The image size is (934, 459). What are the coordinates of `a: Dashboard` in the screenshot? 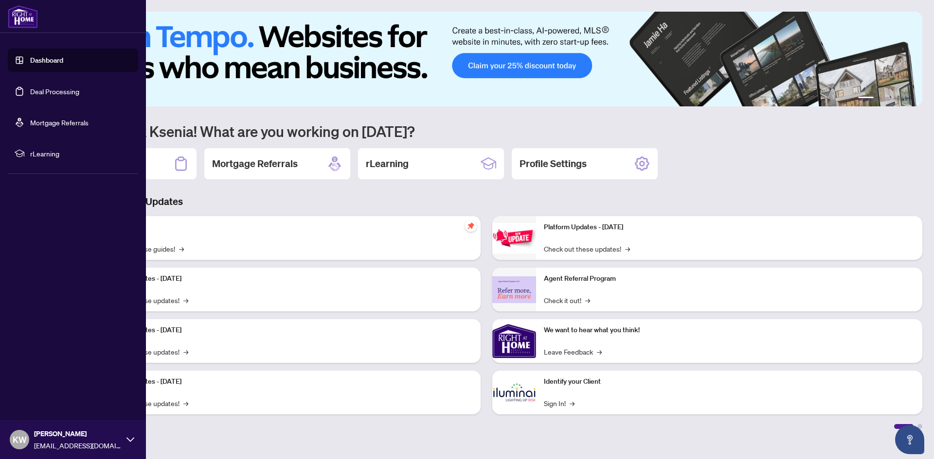 It's located at (47, 60).